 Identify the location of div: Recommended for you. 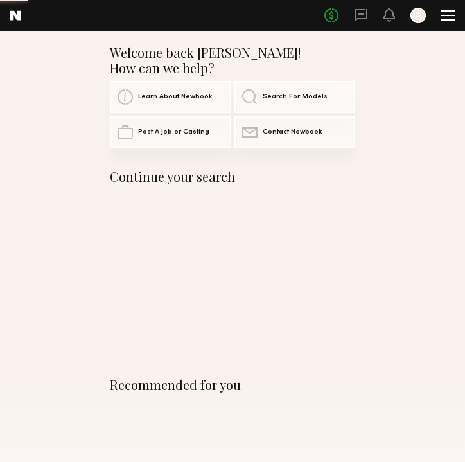
(233, 385).